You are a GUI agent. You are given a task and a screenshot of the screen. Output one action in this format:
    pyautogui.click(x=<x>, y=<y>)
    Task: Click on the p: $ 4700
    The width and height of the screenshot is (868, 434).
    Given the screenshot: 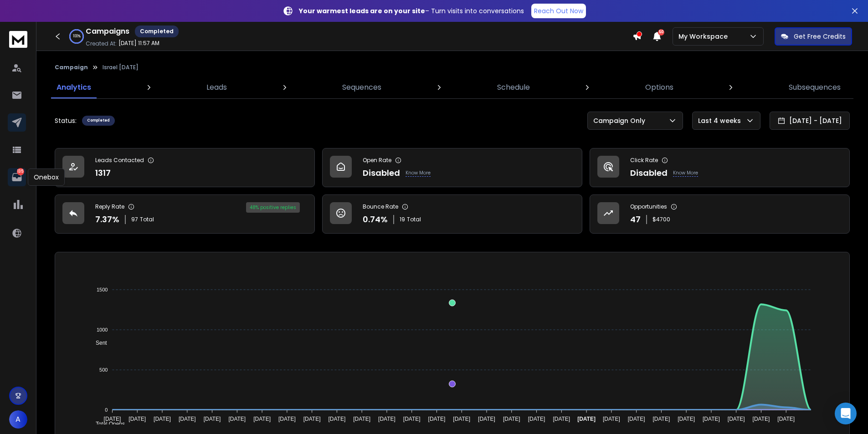 What is the action you would take?
    pyautogui.click(x=661, y=219)
    